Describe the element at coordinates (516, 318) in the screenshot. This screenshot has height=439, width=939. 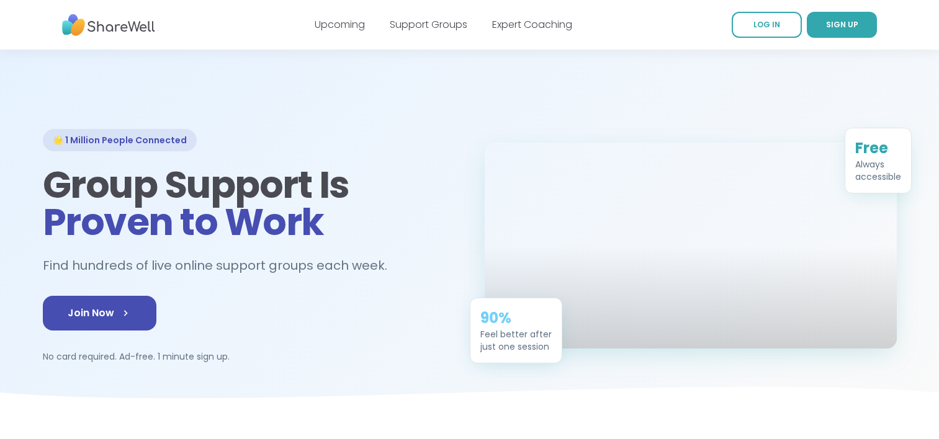
I see `div: 90%` at that location.